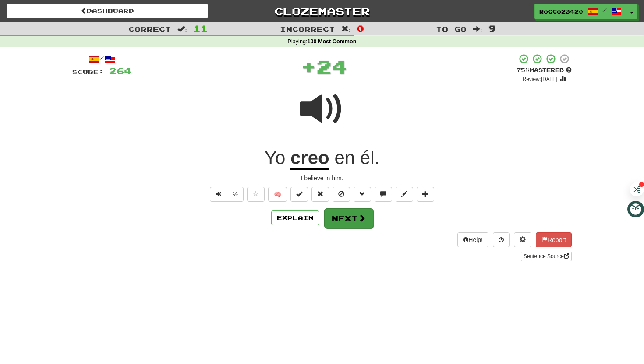  I want to click on button: Reset to 0% Mastered (alt+r), so click(320, 195).